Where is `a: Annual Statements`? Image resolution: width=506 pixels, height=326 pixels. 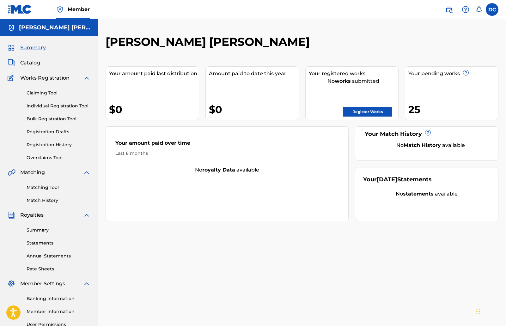 a: Annual Statements is located at coordinates (58, 256).